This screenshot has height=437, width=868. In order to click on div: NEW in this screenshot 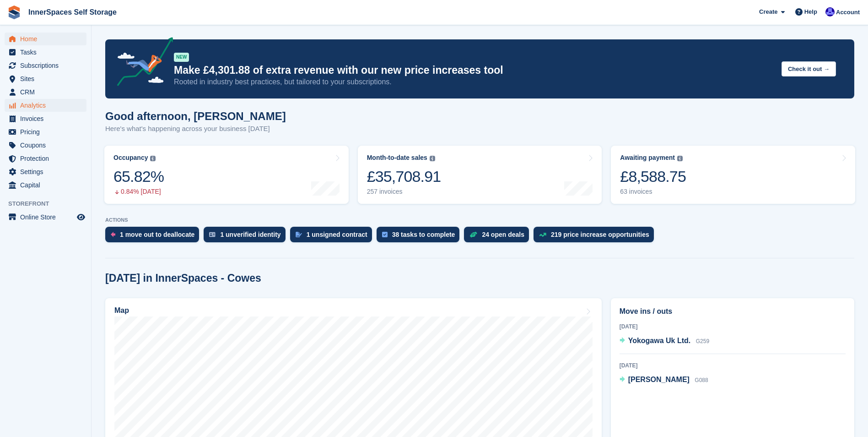, I will do `click(181, 58)`.